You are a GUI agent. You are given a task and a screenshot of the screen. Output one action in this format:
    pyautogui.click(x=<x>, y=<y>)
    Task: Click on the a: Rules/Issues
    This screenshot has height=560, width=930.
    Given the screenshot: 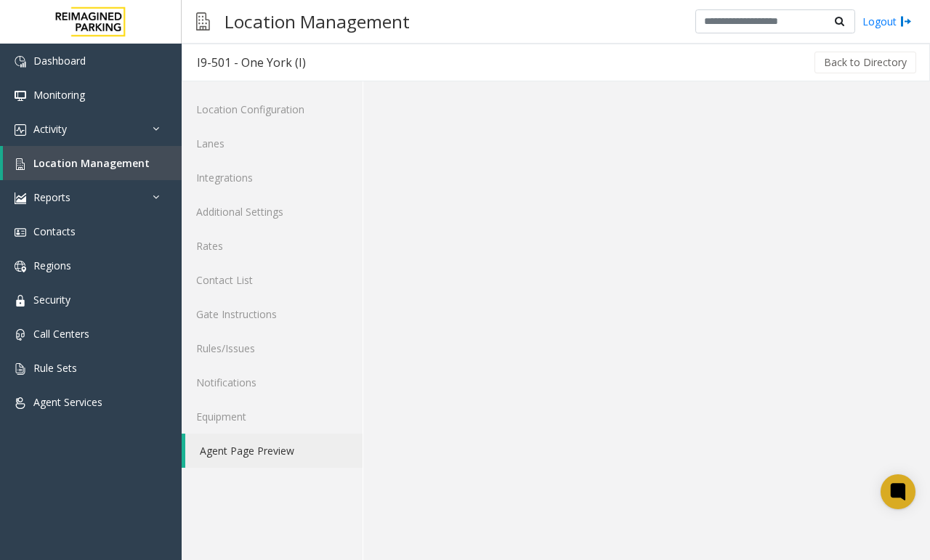 What is the action you would take?
    pyautogui.click(x=272, y=348)
    